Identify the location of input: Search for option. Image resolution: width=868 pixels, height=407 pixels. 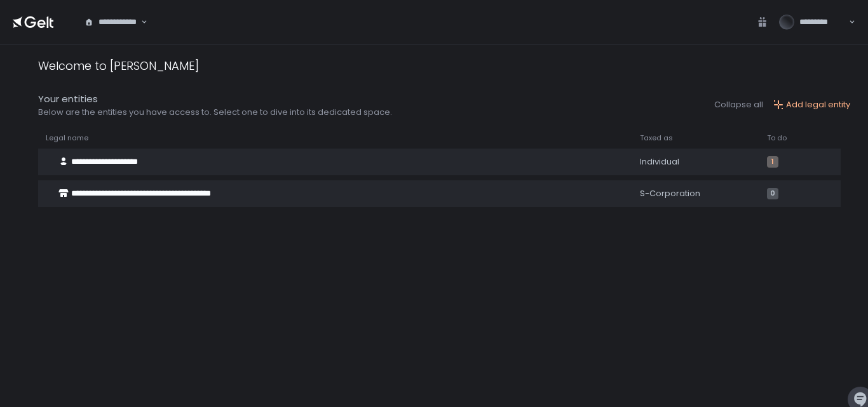
(139, 22).